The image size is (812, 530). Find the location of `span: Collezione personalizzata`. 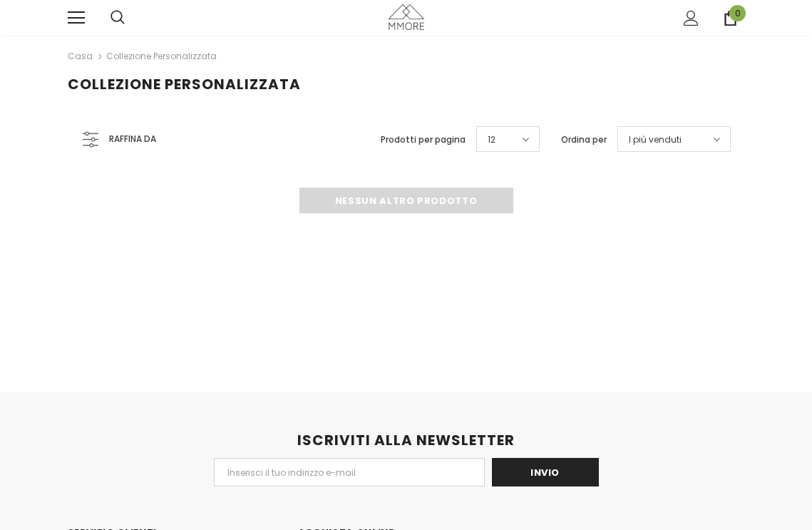

span: Collezione personalizzata is located at coordinates (184, 84).